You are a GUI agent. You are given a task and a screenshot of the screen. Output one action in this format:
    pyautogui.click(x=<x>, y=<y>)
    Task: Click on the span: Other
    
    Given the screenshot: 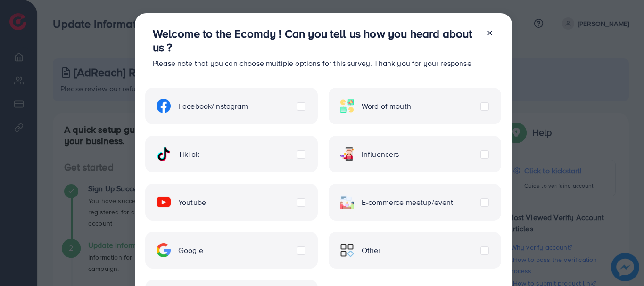 What is the action you would take?
    pyautogui.click(x=371, y=250)
    